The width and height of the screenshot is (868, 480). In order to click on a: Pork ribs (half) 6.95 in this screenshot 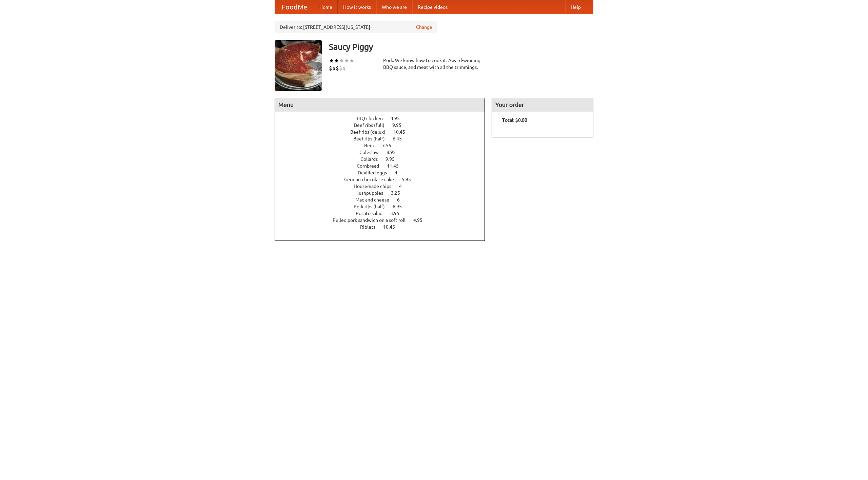, I will do `click(384, 206)`.